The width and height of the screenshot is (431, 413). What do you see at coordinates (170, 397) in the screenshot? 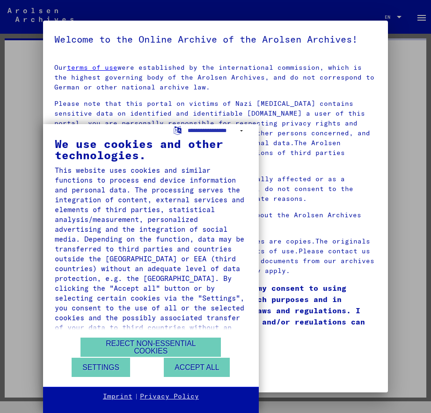
I see `a: Privacy Policy` at bounding box center [170, 397].